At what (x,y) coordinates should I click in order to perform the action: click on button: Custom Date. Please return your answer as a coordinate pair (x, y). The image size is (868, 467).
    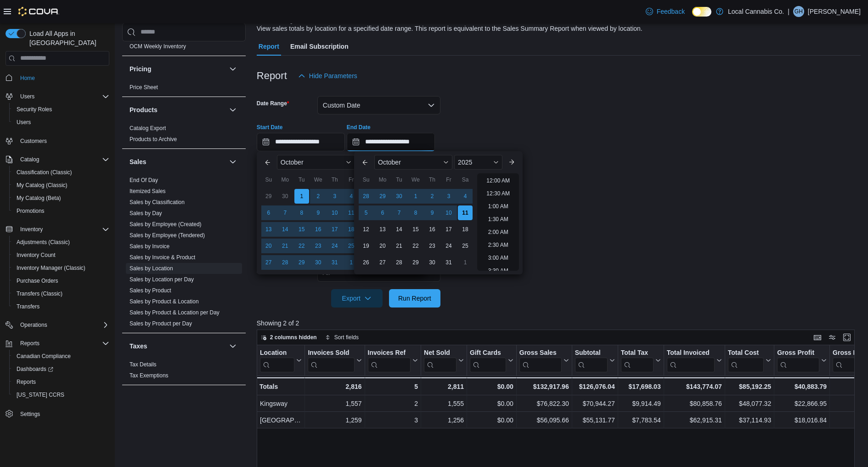
    Looking at the image, I should click on (379, 105).